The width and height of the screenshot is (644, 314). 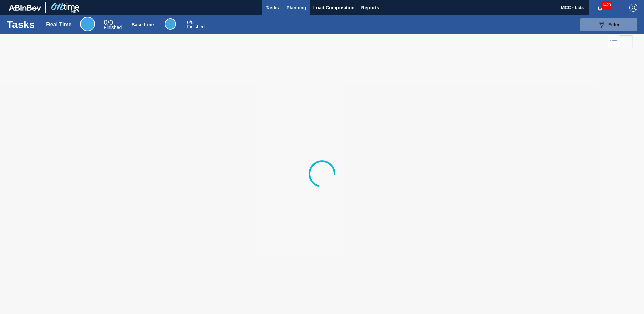 I want to click on button: Notifications, so click(x=600, y=8).